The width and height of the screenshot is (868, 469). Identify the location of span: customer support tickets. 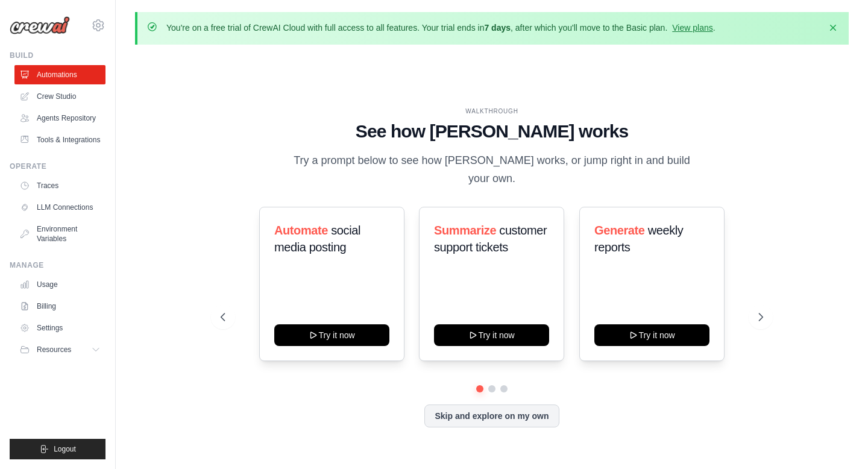
(490, 238).